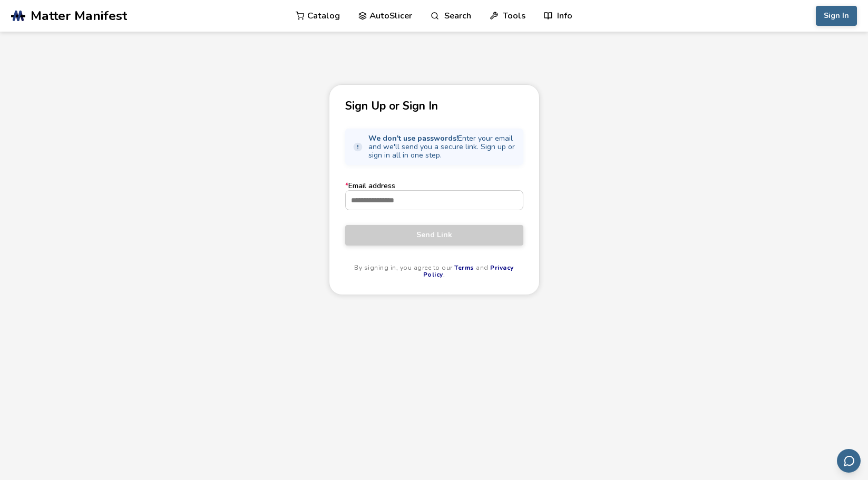 The height and width of the screenshot is (480, 868). I want to click on span: Enter your email and we'll send you a secure link. Sign up or sign in all in one step., so click(443, 147).